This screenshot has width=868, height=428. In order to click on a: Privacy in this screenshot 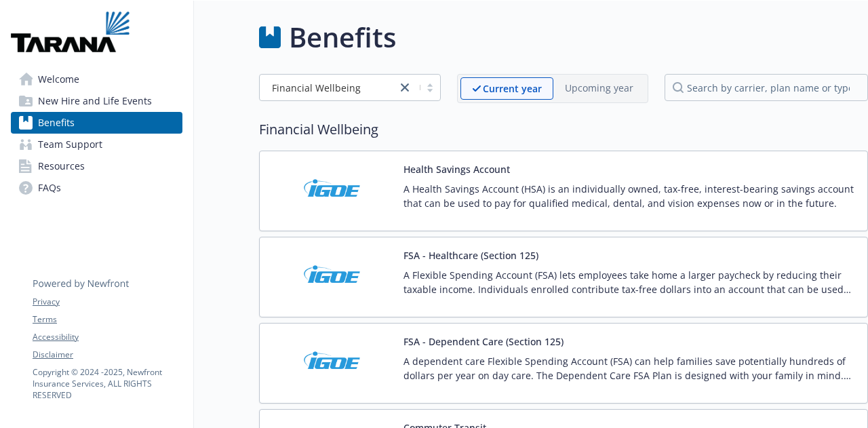, I will do `click(107, 302)`.